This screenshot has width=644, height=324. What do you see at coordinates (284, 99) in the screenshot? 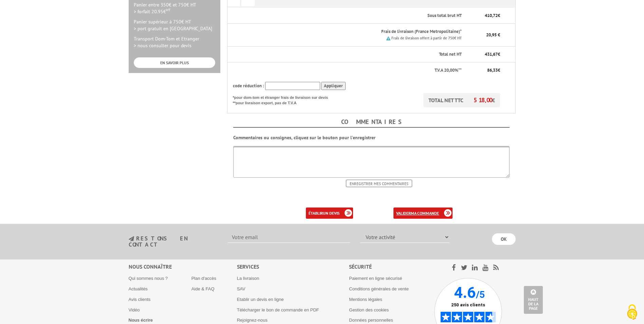
I see `p: *pour dom-tom et étranger frais de livraison sur devis **pour livraison export, pas de T.V.A` at bounding box center [284, 99].